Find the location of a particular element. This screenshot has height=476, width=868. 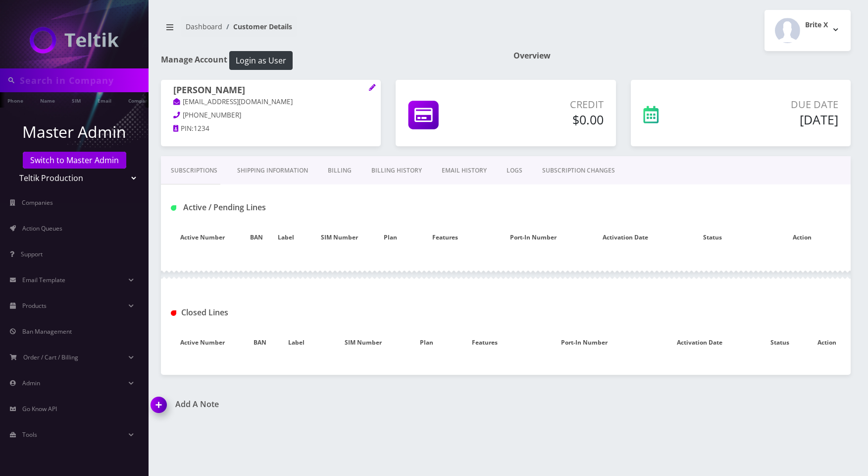

h1: Overview is located at coordinates (683, 55).